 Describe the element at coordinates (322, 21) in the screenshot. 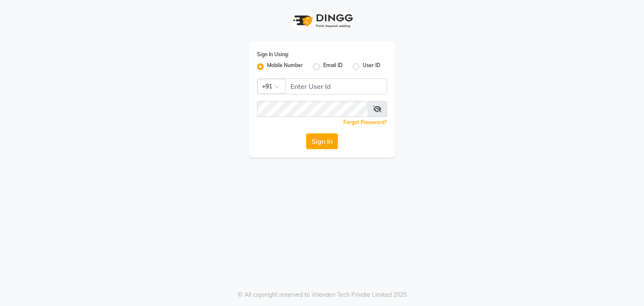

I see `img: logo1.svg` at that location.